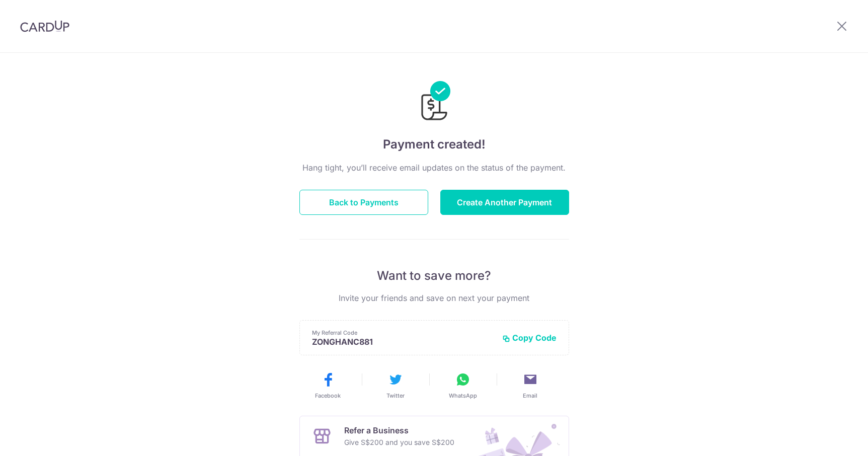 This screenshot has height=456, width=868. Describe the element at coordinates (403, 333) in the screenshot. I see `p: My Referral Code` at that location.